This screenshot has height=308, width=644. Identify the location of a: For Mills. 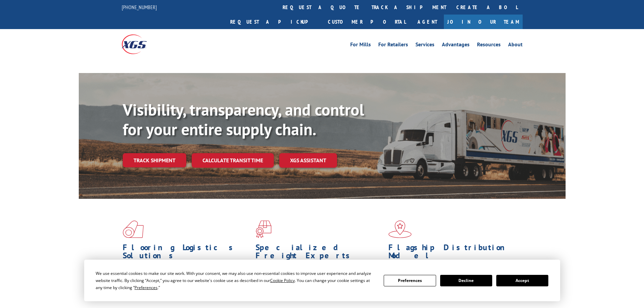
(360, 46).